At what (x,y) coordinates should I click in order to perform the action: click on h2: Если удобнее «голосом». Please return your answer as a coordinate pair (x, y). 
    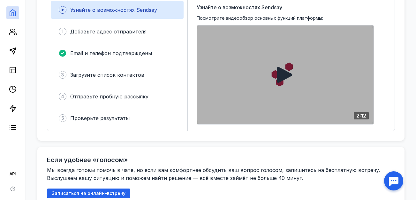
    Looking at the image, I should click on (87, 160).